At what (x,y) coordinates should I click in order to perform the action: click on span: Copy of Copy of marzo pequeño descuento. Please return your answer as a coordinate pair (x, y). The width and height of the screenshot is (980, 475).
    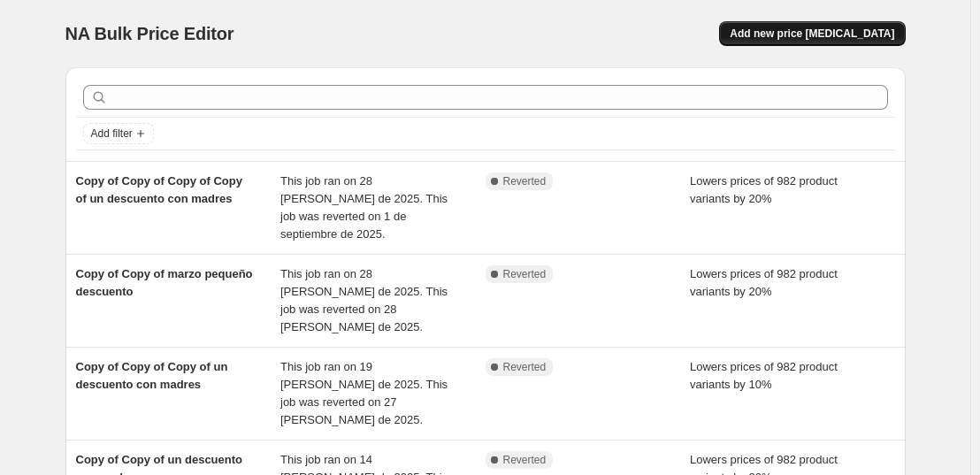
    Looking at the image, I should click on (164, 282).